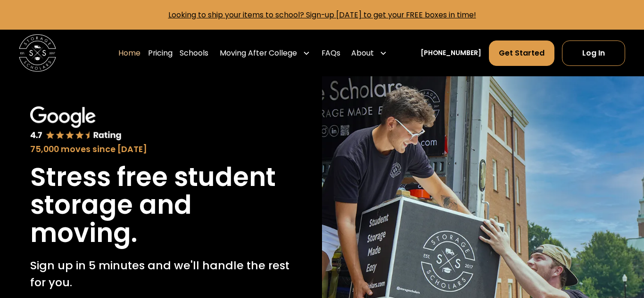 This screenshot has width=644, height=298. Describe the element at coordinates (37, 53) in the screenshot. I see `img: Storage Scholars main logo` at that location.